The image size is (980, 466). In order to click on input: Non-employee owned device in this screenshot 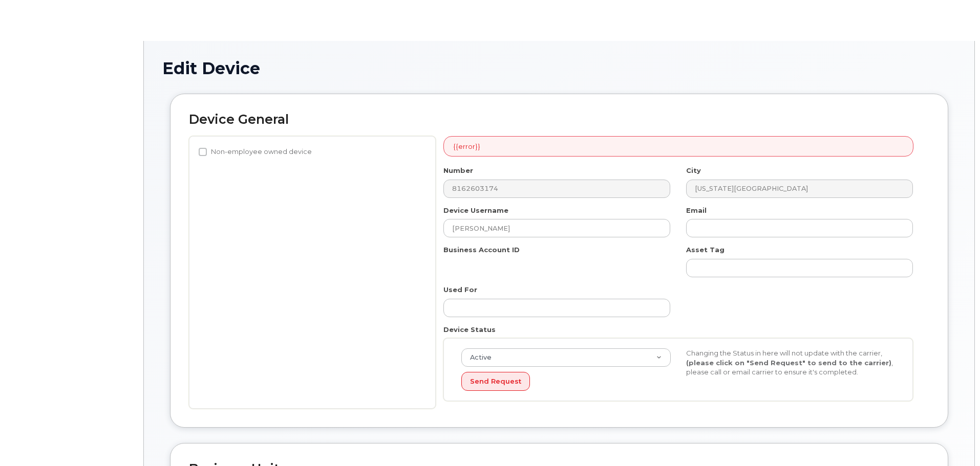, I will do `click(203, 152)`.